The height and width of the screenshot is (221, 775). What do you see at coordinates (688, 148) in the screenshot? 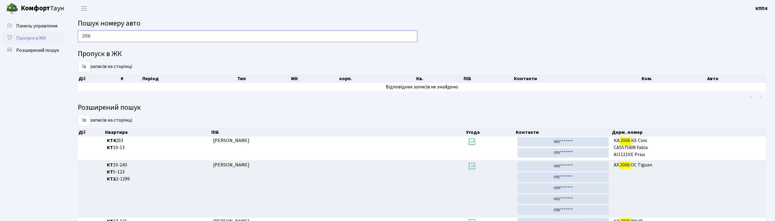
I see `span: КА КЕ Civic CA5575BM Fabia АІ1121КЕ Prius` at bounding box center [688, 148].